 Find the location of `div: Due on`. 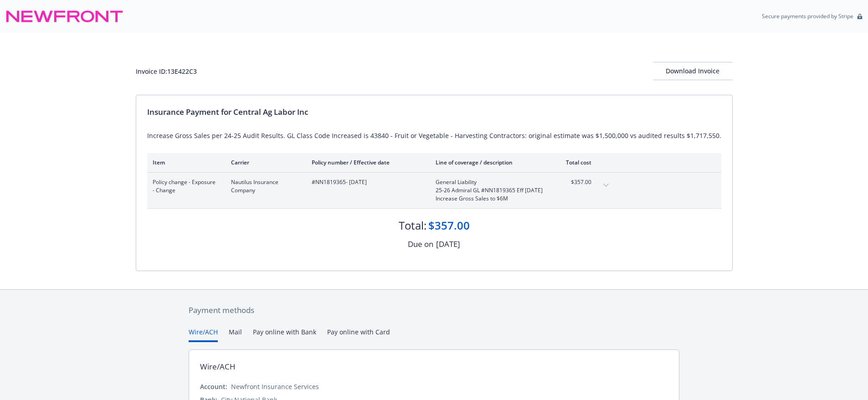

div: Due on is located at coordinates (421, 244).